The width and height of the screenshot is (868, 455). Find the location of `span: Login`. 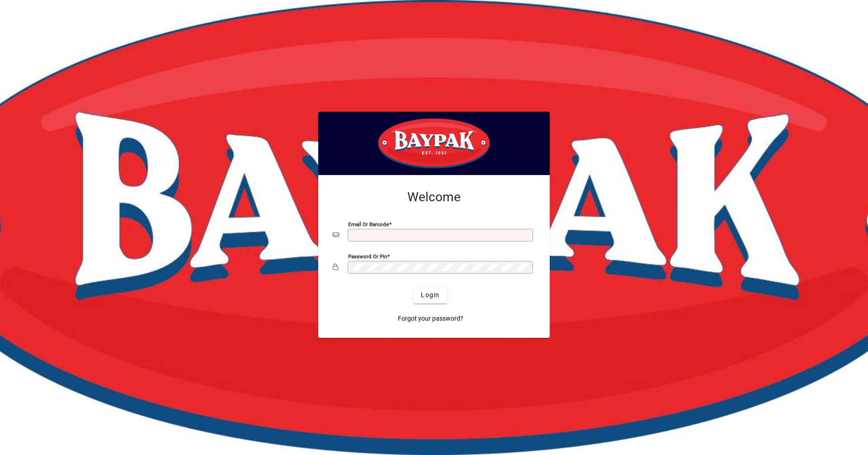

span: Login is located at coordinates (430, 295).